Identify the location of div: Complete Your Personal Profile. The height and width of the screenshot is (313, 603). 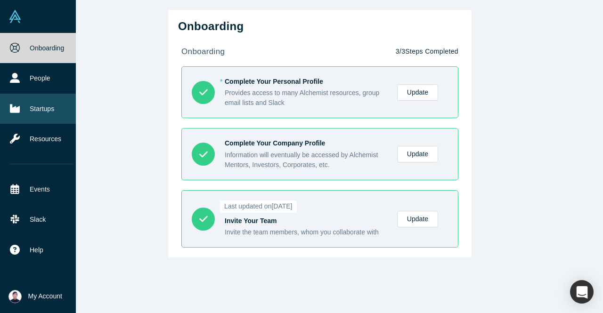
(306, 82).